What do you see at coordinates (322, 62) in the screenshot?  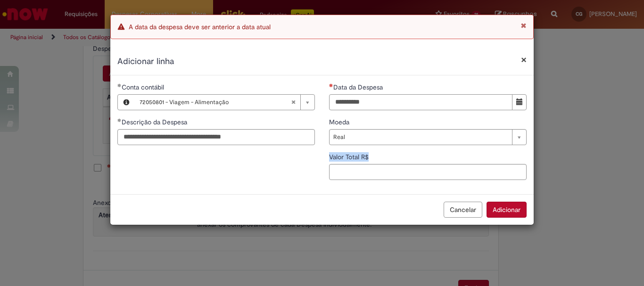 I see `h2: Adicionar linha` at bounding box center [322, 62].